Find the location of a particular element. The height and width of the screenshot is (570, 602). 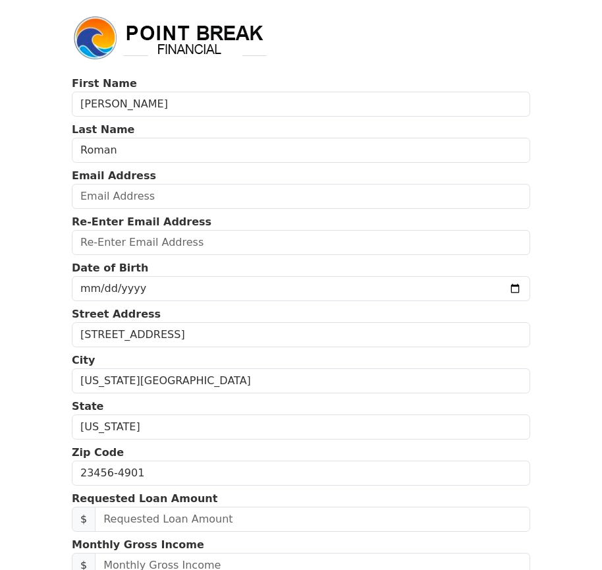

strong: State is located at coordinates (88, 406).